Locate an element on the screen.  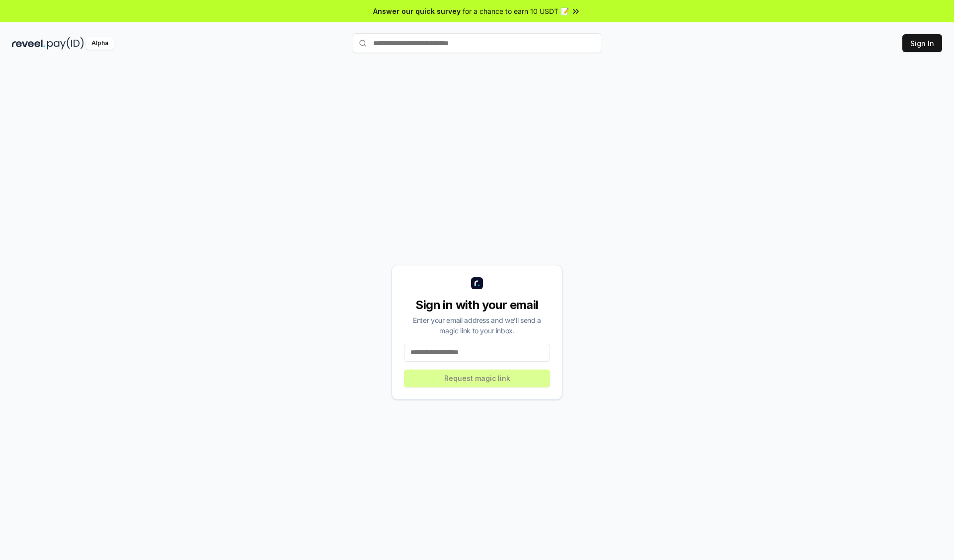
img: logo_small is located at coordinates (477, 283).